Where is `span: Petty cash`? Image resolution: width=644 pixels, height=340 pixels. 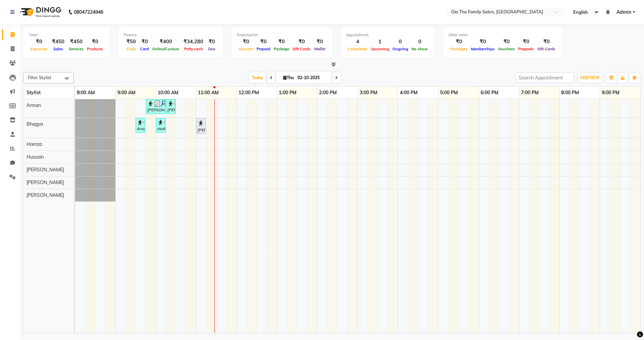 span: Petty cash is located at coordinates (193, 49).